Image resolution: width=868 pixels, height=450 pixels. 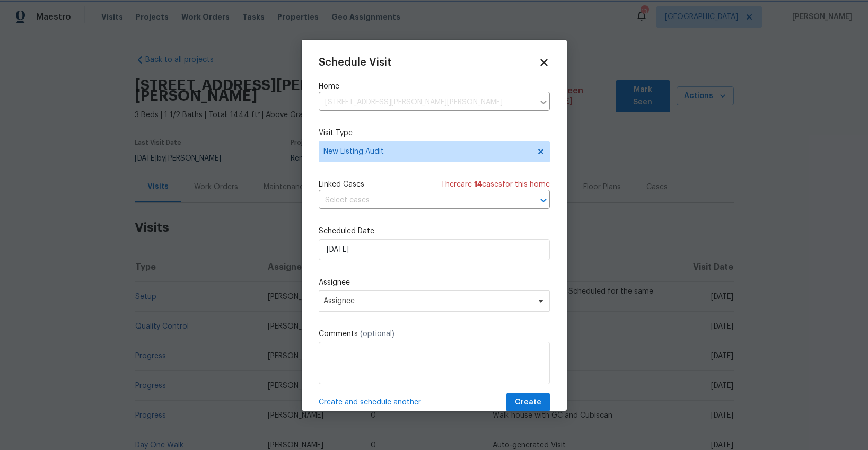 I want to click on label: Home, so click(x=434, y=86).